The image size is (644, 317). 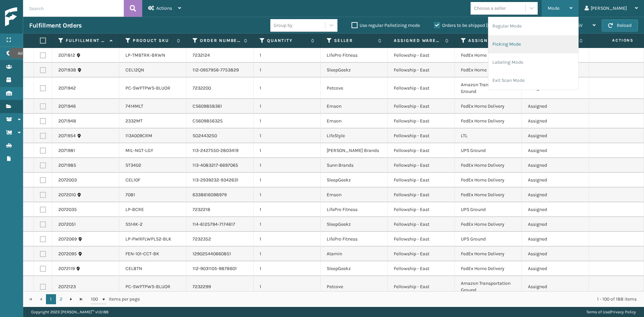 What do you see at coordinates (148, 239) in the screenshot?
I see `a: LP-PWRFLWPLS2-BLK` at bounding box center [148, 239].